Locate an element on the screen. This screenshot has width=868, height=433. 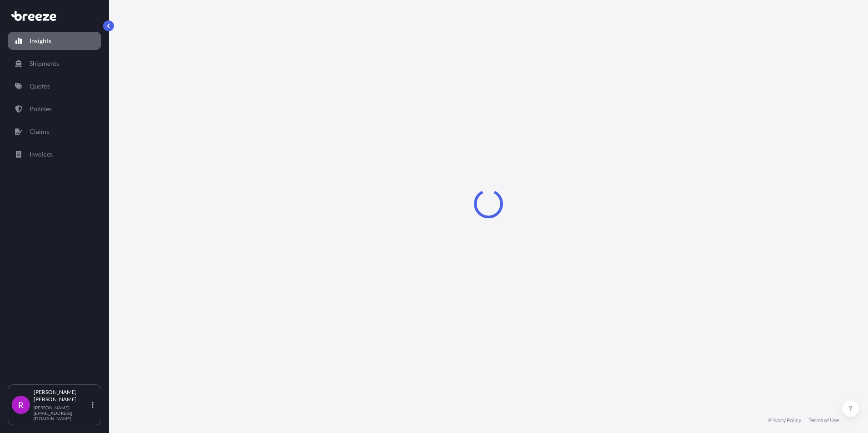
a: Policies is located at coordinates (54, 109).